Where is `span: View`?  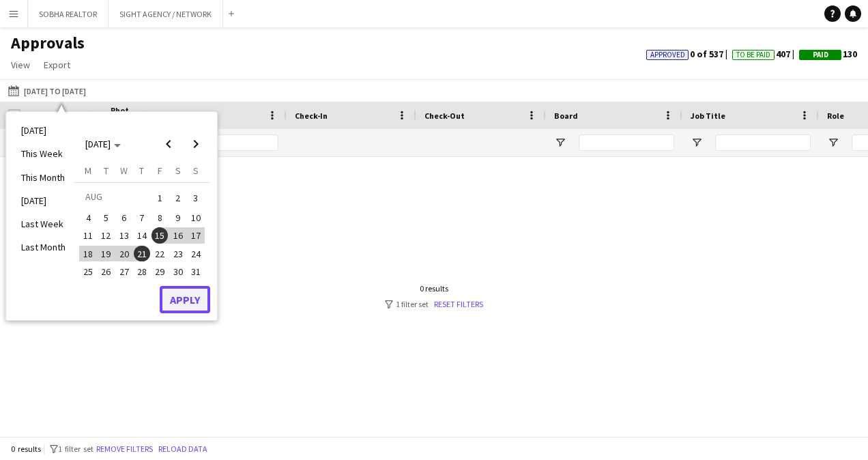
span: View is located at coordinates (20, 65).